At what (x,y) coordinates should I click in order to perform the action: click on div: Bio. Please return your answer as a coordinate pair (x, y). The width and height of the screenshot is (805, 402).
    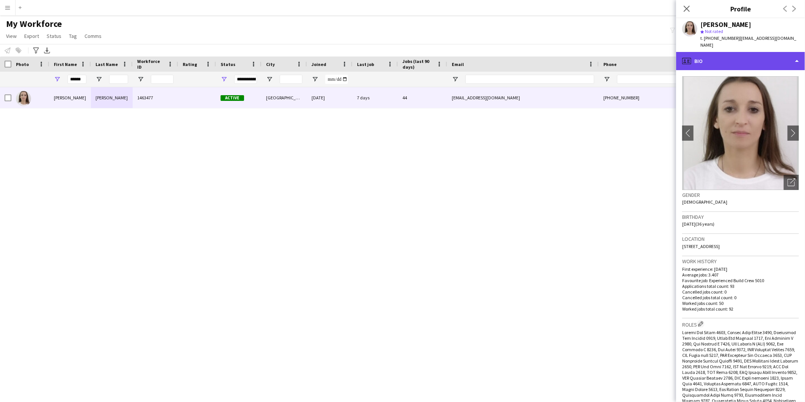
    Looking at the image, I should click on (740, 61).